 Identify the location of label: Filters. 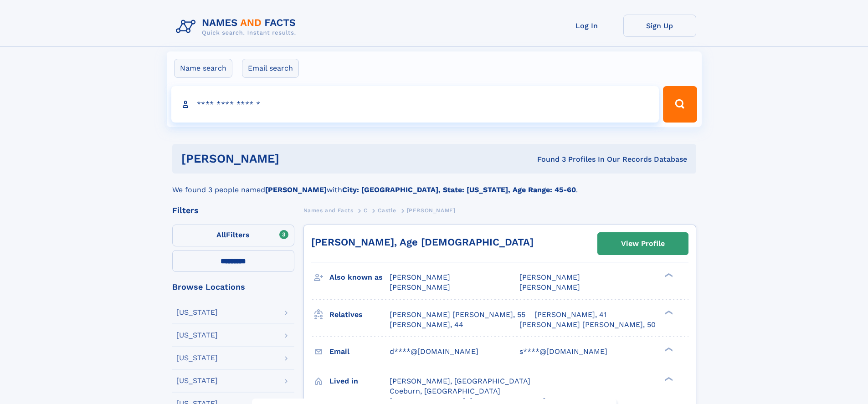
(233, 235).